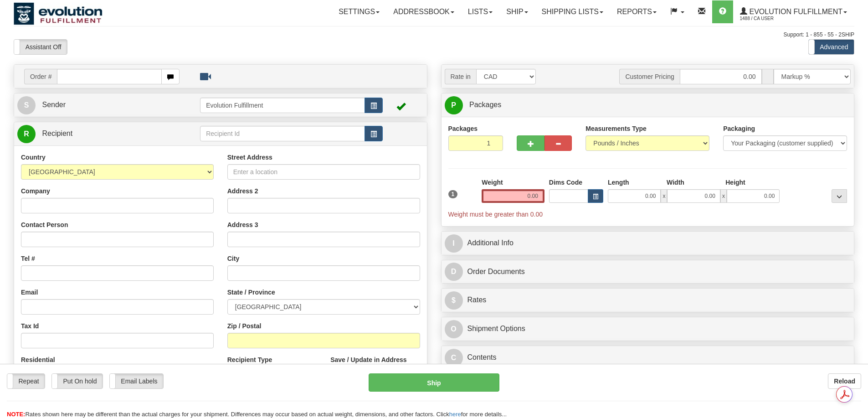 The height and width of the screenshot is (419, 868). I want to click on label: Zip / Postal, so click(244, 326).